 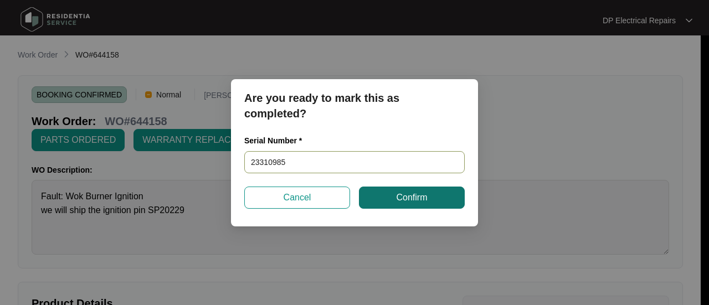 What do you see at coordinates (354, 98) in the screenshot?
I see `p: Are you ready to mark this as` at bounding box center [354, 98].